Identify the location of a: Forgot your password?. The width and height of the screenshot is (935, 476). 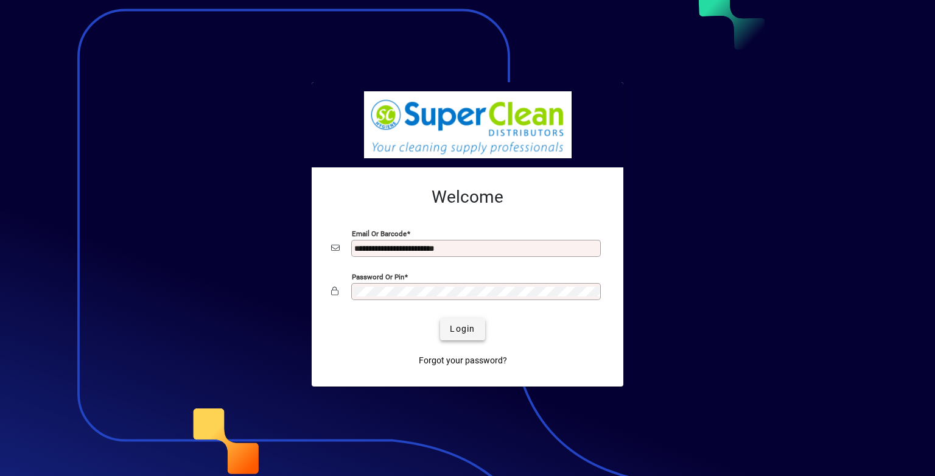
(463, 361).